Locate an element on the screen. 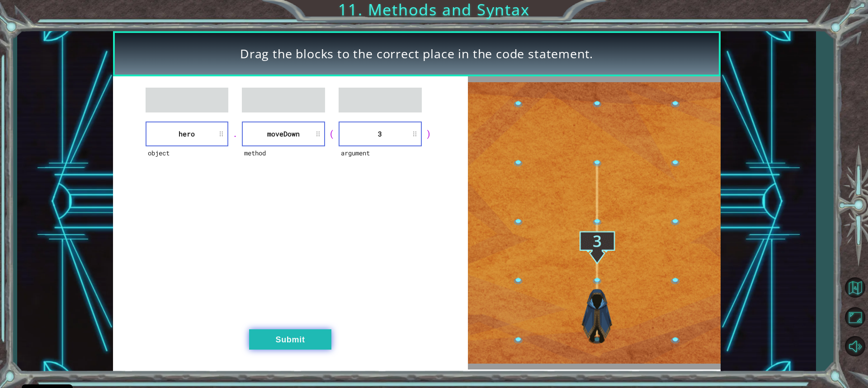 The height and width of the screenshot is (388, 868). li: hero is located at coordinates (187, 133).